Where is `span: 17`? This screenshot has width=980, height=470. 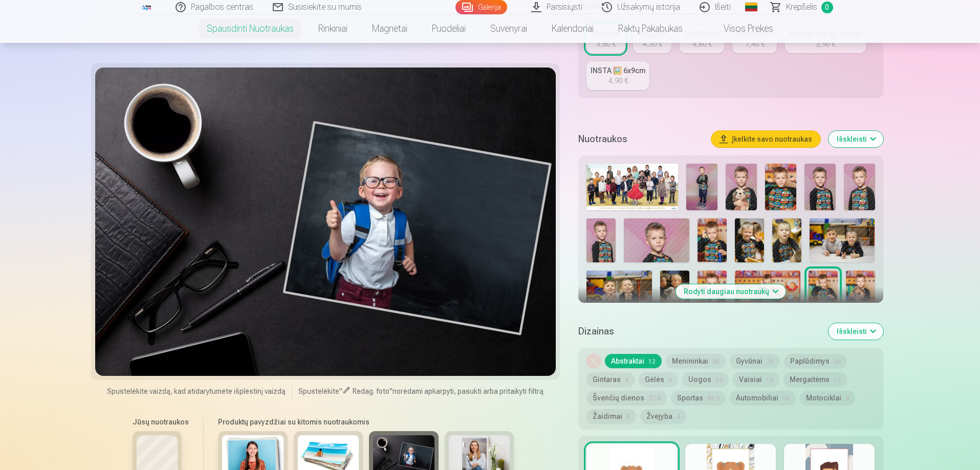
span: 17 is located at coordinates (838, 380).